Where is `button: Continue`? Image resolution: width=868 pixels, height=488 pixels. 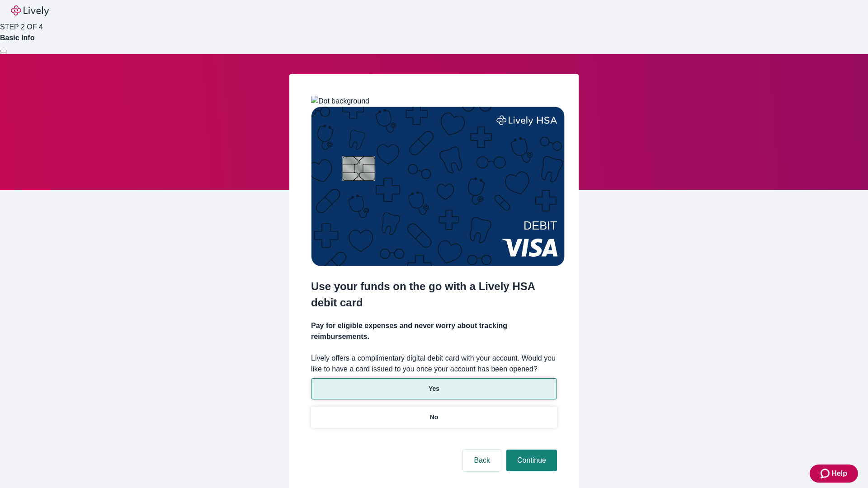 button: Continue is located at coordinates (531, 460).